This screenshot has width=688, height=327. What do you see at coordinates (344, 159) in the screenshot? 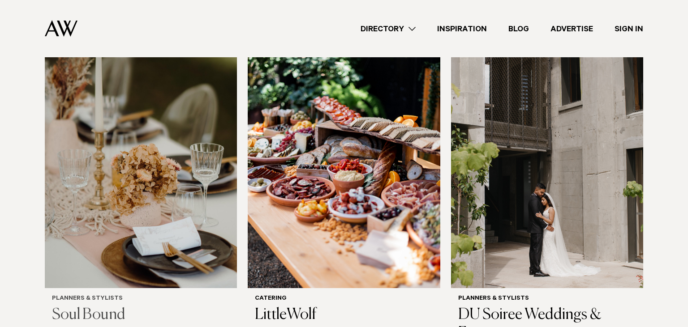
I see `img: Auckland Weddings Catering | LittleWolf` at bounding box center [344, 159].